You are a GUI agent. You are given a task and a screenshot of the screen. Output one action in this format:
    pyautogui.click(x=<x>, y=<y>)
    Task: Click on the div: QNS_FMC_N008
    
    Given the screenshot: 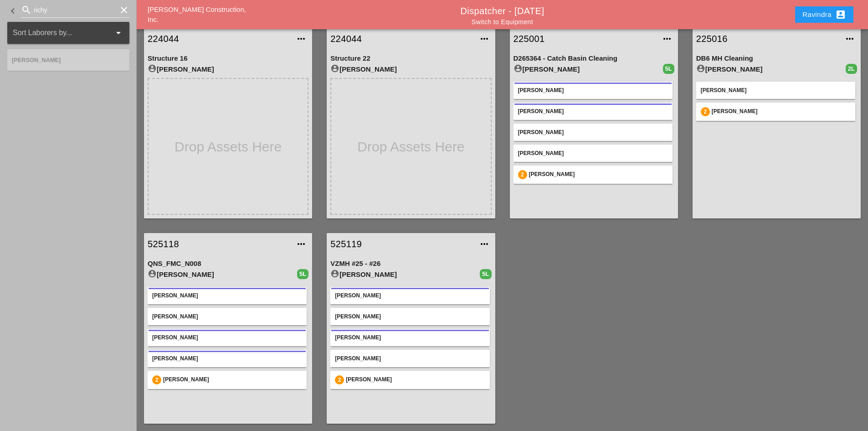 What is the action you would take?
    pyautogui.click(x=228, y=263)
    